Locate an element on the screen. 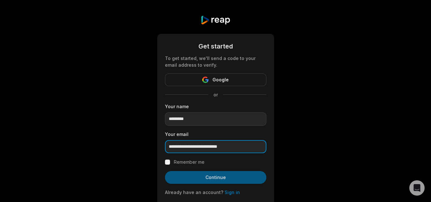 The height and width of the screenshot is (202, 431). button: Google is located at coordinates (215, 80).